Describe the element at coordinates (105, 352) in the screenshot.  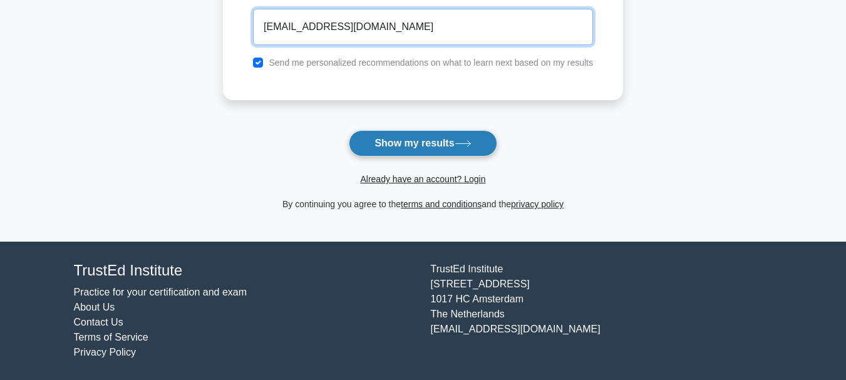
I see `a: Privacy Policy` at that location.